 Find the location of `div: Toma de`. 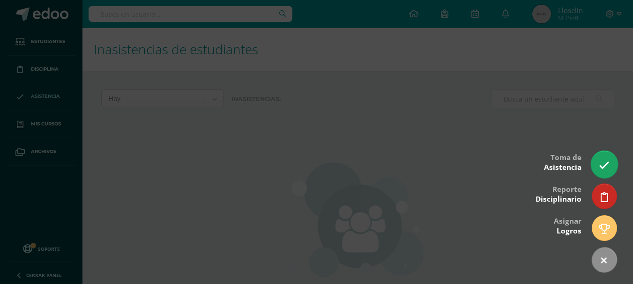

div: Toma de is located at coordinates (563, 162).